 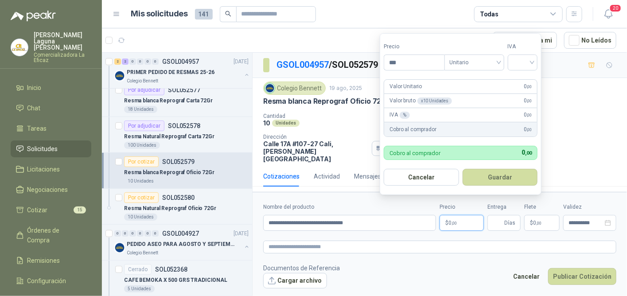 I want to click on button: Cancelar, so click(x=421, y=177).